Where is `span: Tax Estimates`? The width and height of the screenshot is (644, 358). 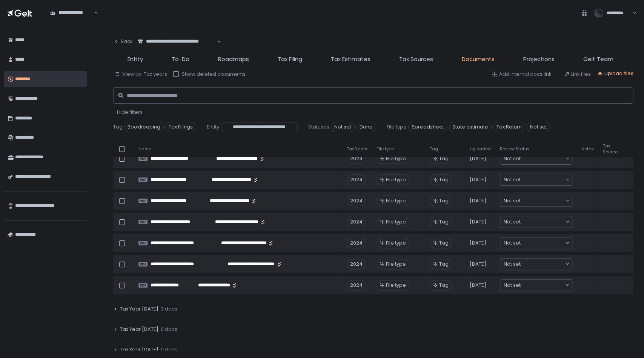
span: Tax Estimates is located at coordinates (350, 59).